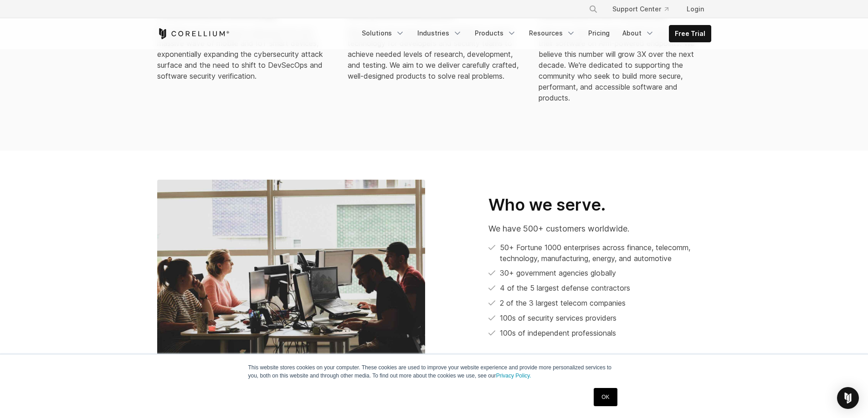 The height and width of the screenshot is (418, 868). Describe the element at coordinates (605, 397) in the screenshot. I see `a: OK` at that location.